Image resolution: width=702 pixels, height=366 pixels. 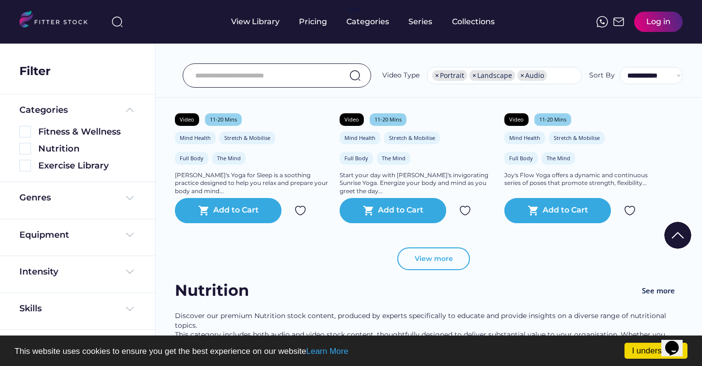 I want to click on div: fvck, so click(x=353, y=10).